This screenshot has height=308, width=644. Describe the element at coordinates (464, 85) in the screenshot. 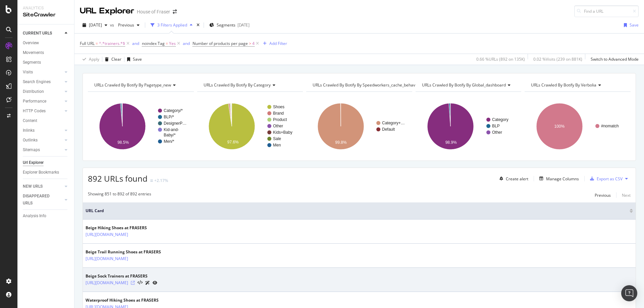

I see `span: URLs Crawled By Botify By global_dashboard` at that location.